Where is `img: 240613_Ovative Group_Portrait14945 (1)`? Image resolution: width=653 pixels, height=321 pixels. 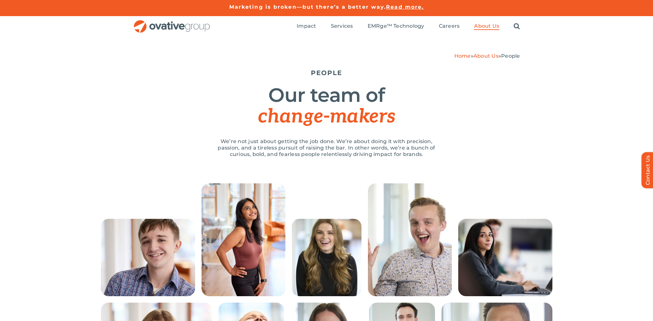
img: 240613_Ovative Group_Portrait14945 (1) is located at coordinates (243, 240).